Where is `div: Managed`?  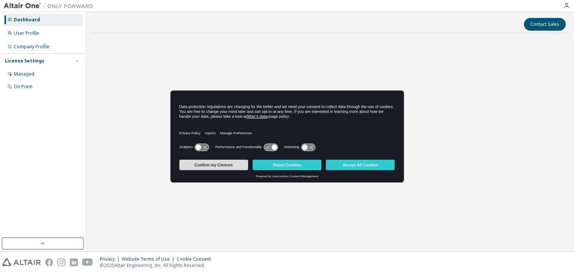
div: Managed is located at coordinates (24, 74).